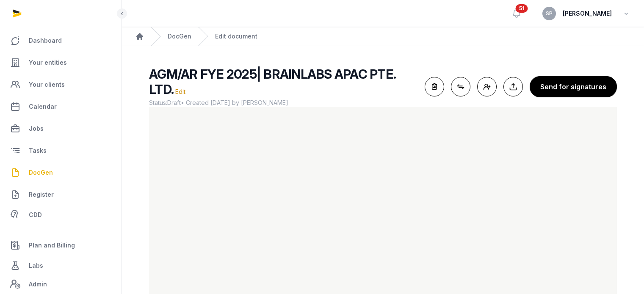 The image size is (644, 294). What do you see at coordinates (35, 214) in the screenshot?
I see `span: CDD` at bounding box center [35, 214].